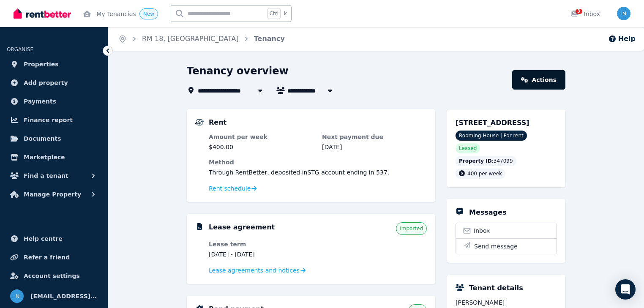  I want to click on h1: Tenancy overview, so click(238, 71).